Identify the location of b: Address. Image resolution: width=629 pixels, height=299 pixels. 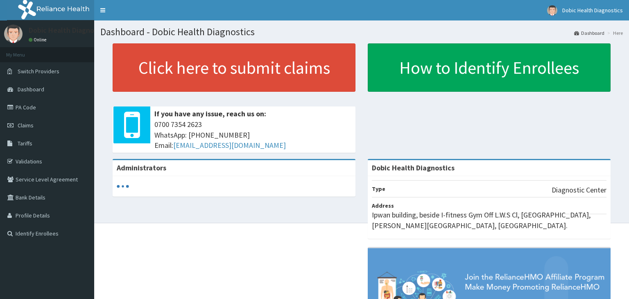
(383, 206).